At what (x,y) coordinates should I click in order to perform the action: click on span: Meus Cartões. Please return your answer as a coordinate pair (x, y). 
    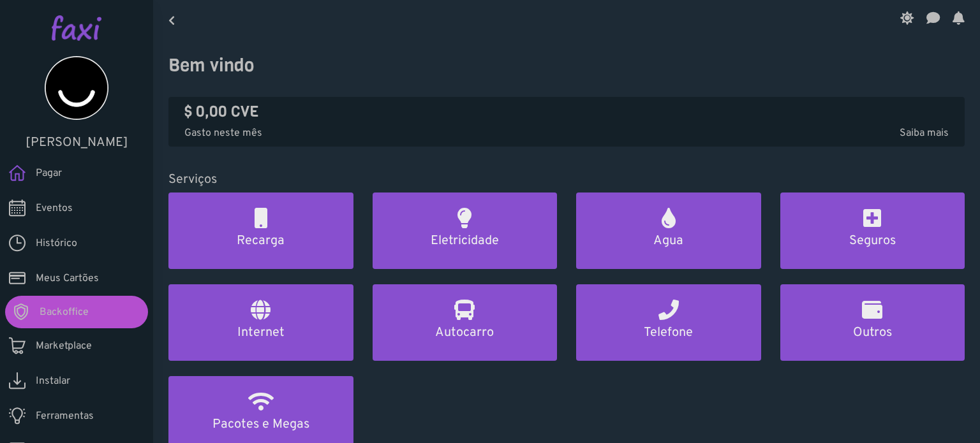
    Looking at the image, I should click on (67, 278).